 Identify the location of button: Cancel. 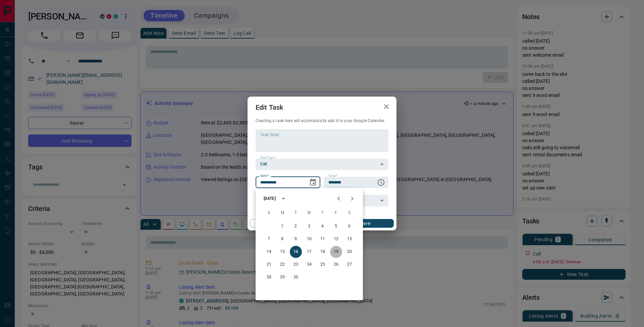
(279, 223).